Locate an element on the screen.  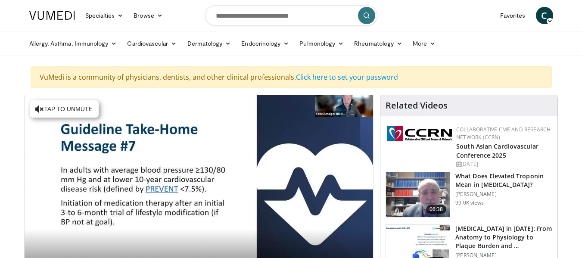
h4: Related Videos is located at coordinates (416, 105).